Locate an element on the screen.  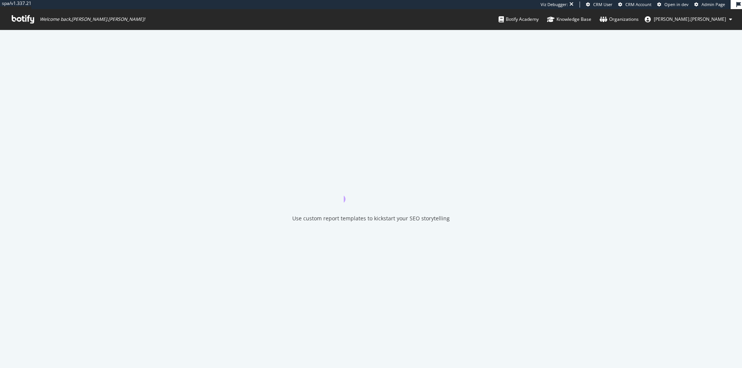
div: Viz Debugger: is located at coordinates (554, 5).